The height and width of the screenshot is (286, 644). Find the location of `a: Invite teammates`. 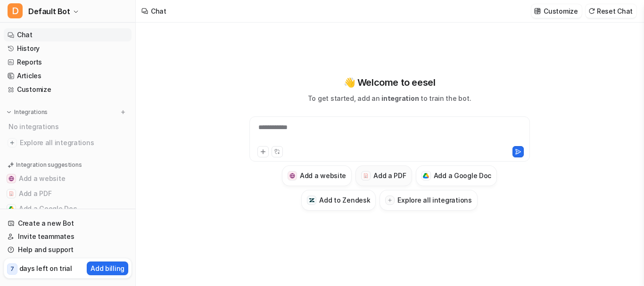

a: Invite teammates is located at coordinates (67, 237).